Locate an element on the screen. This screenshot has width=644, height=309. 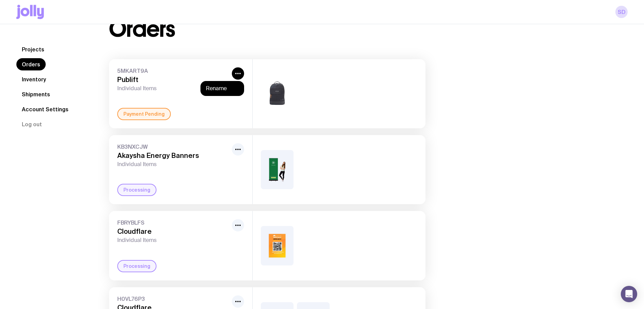
button: Log out is located at coordinates (32, 124).